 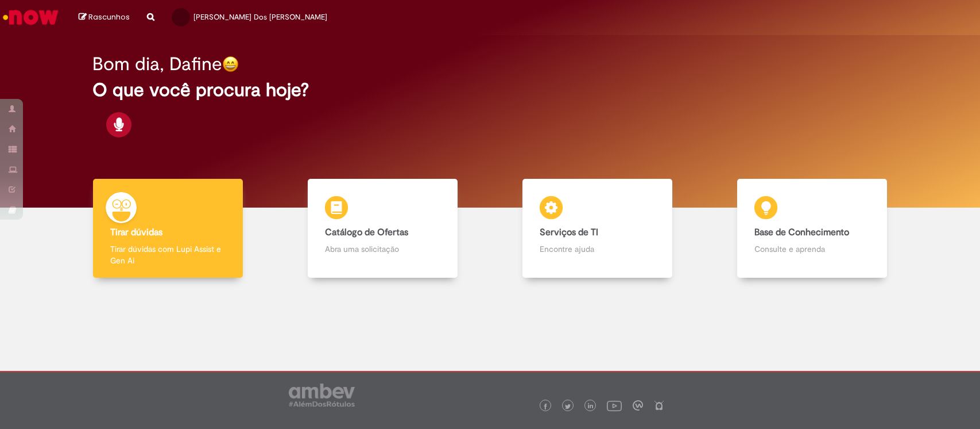 I want to click on h2: O que você procura hoje?, so click(x=490, y=90).